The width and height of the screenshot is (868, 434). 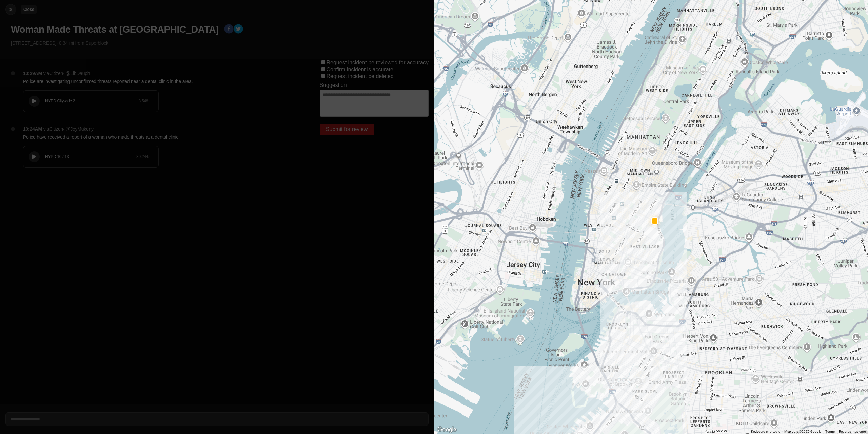 What do you see at coordinates (238, 29) in the screenshot?
I see `button: twitter` at bounding box center [238, 29].